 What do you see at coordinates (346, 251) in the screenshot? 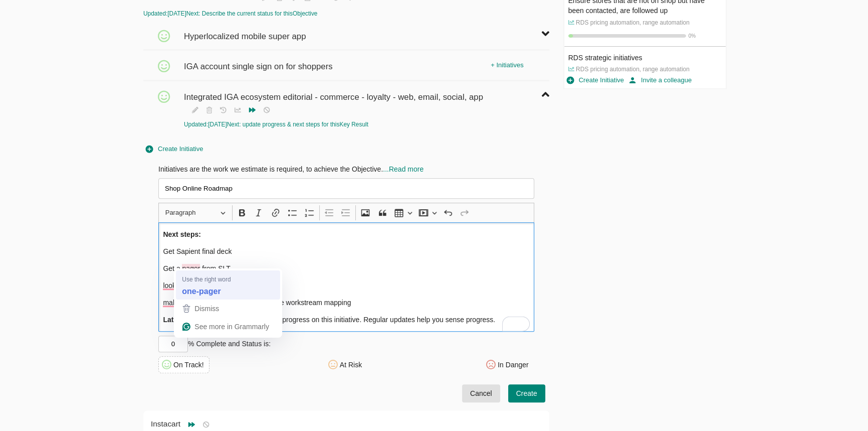
I see `p: Get Sapient final deck` at bounding box center [346, 251].